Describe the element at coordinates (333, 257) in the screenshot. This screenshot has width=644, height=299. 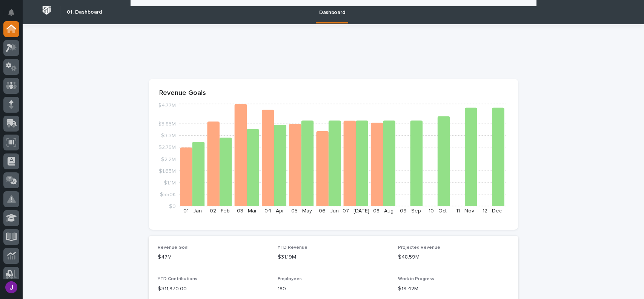
I see `p: $31.19M` at that location.